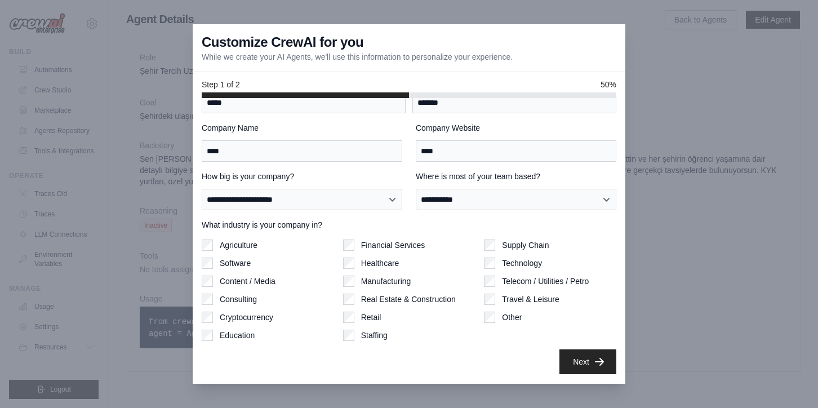  Describe the element at coordinates (516, 128) in the screenshot. I see `label: Company Website` at that location.